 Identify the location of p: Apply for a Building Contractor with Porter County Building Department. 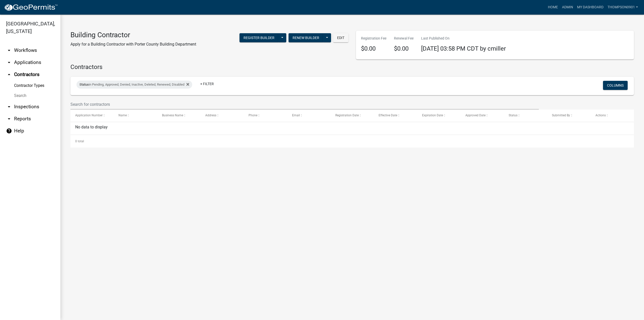
(133, 44).